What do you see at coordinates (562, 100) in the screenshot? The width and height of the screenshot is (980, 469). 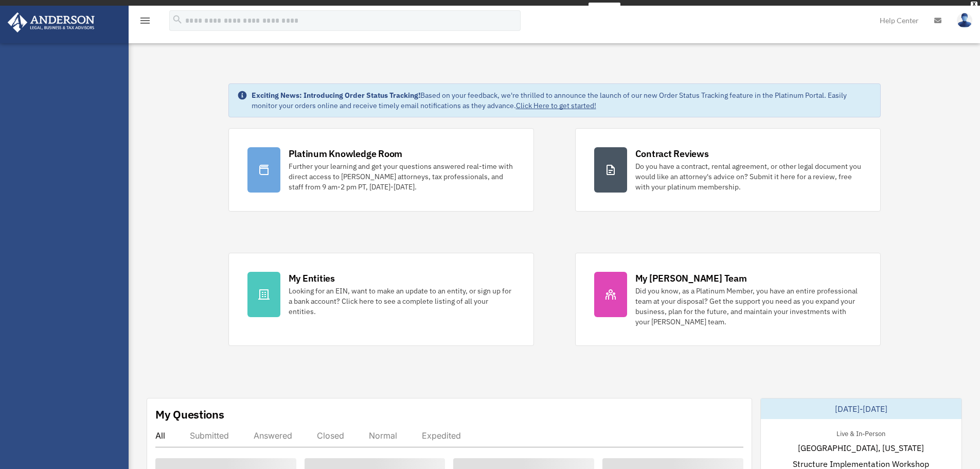 I see `div: Based on your feedback, we're thrilled to announce the launch of our new Order Status Tracking fe...` at bounding box center [562, 100].